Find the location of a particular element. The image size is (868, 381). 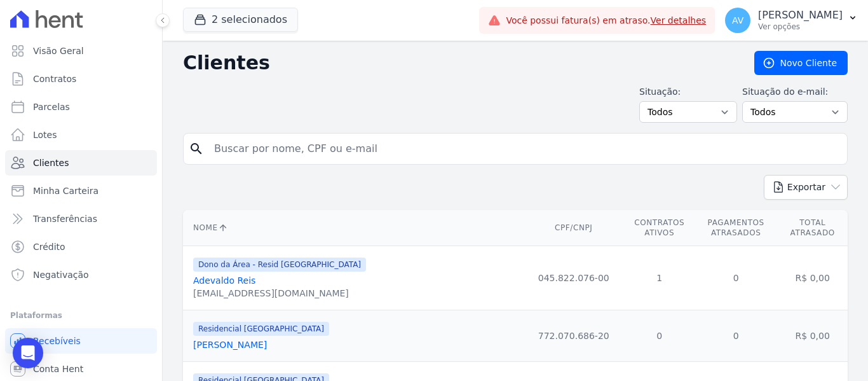

input: Buscar por nome, CPF ou e-mail is located at coordinates (524, 149).